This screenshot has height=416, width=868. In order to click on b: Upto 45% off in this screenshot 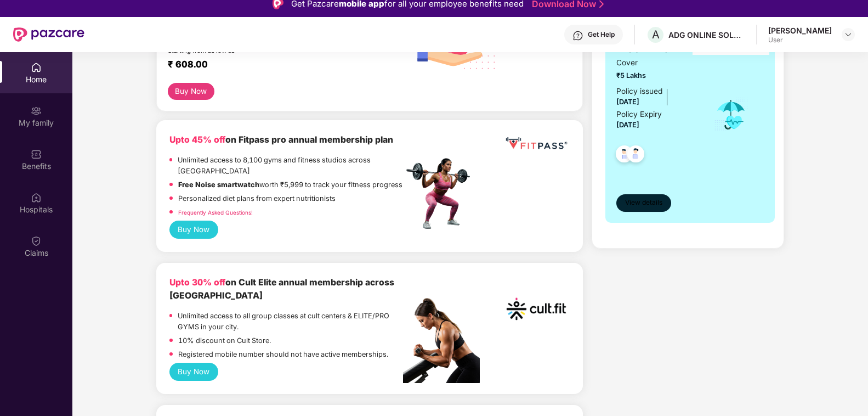, I will do `click(198, 140)`.